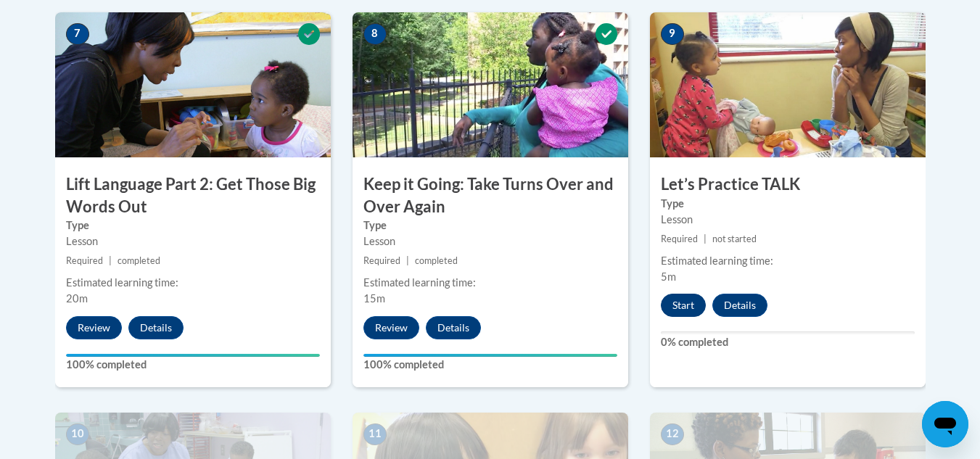  What do you see at coordinates (78, 434) in the screenshot?
I see `span: 10` at bounding box center [78, 434].